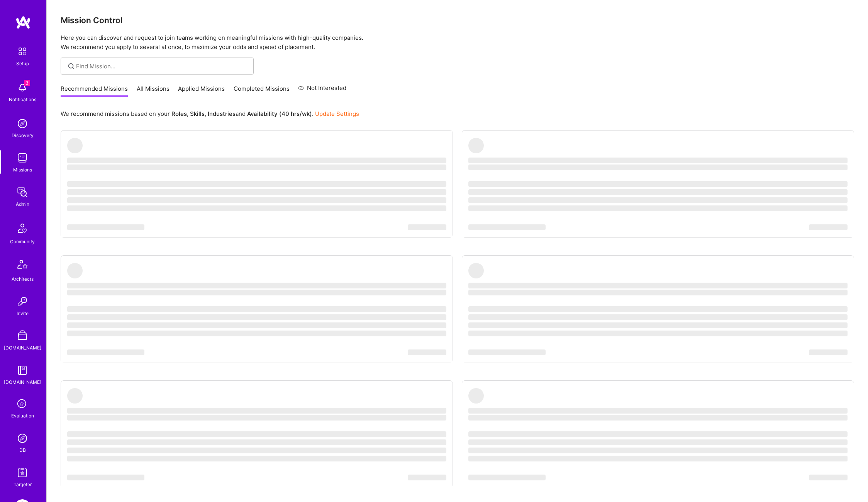 The width and height of the screenshot is (868, 502). I want to click on a: Not Interested, so click(322, 90).